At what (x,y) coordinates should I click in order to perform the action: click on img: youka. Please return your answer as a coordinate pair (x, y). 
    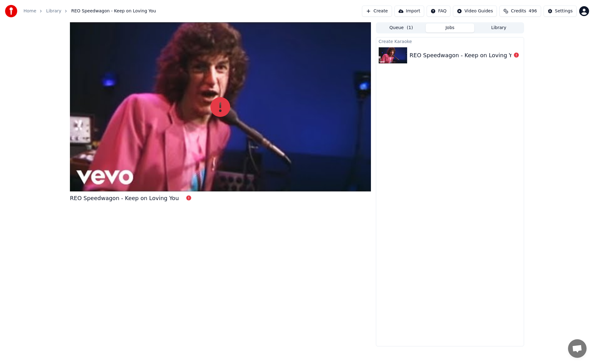
    Looking at the image, I should click on (11, 11).